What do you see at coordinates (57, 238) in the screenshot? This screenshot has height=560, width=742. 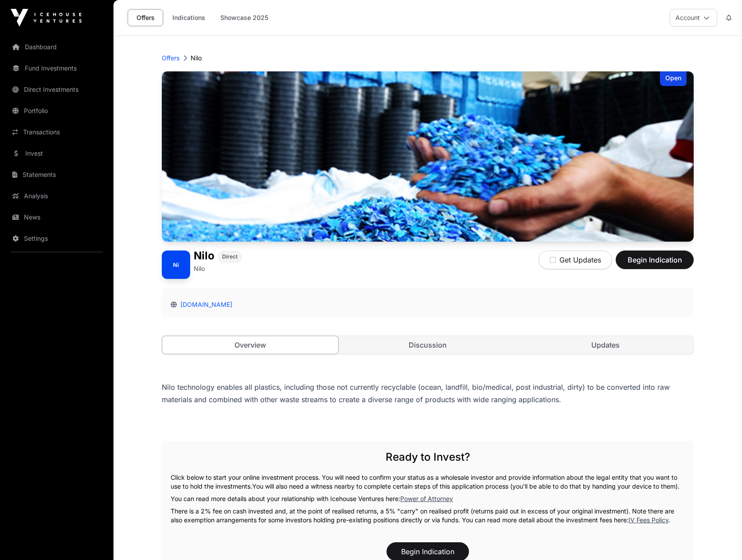 I see `a: Settings` at bounding box center [57, 238].